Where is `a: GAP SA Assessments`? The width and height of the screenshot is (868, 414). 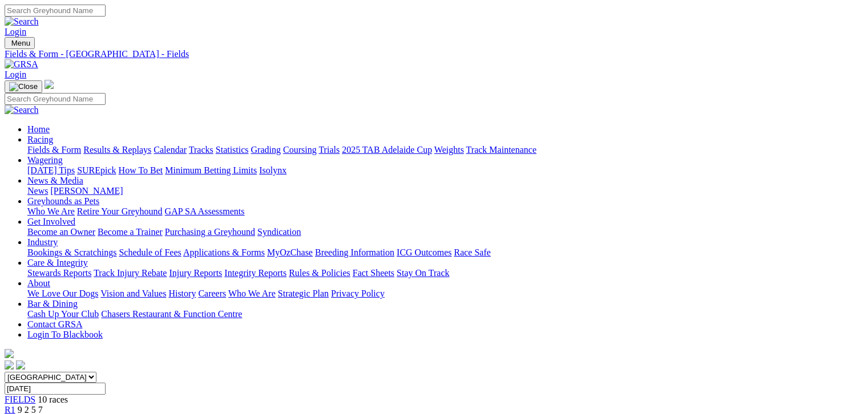 a: GAP SA Assessments is located at coordinates (205, 211).